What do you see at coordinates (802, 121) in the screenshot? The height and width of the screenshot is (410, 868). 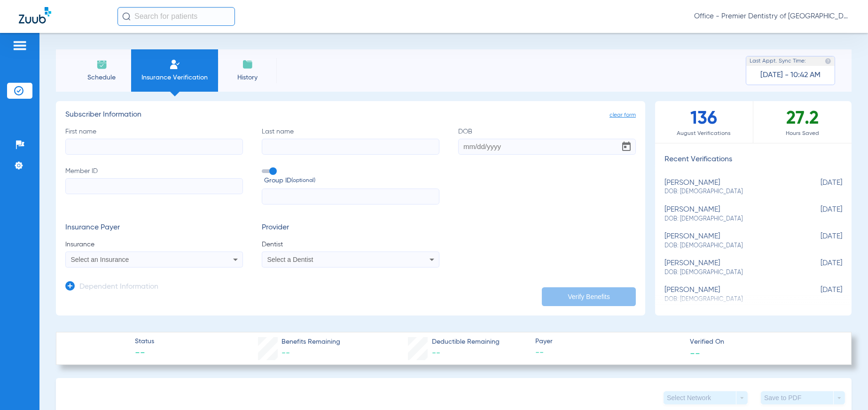 I see `div: 27.2` at bounding box center [802, 121].